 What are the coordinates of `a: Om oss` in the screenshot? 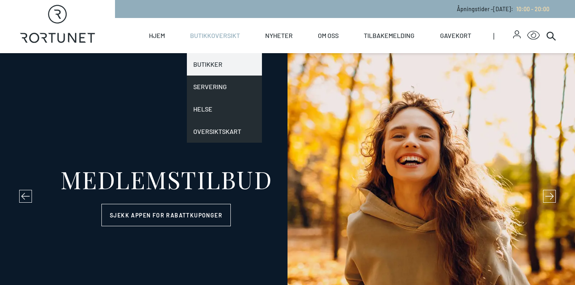 It's located at (328, 36).